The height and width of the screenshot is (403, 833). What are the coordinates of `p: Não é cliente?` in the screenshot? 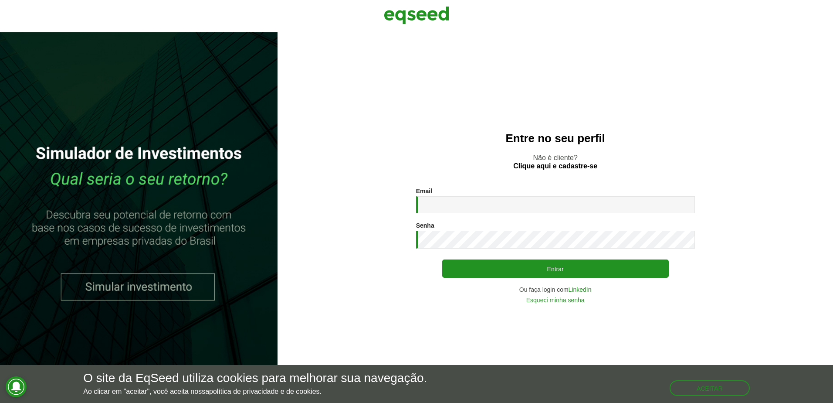 It's located at (555, 162).